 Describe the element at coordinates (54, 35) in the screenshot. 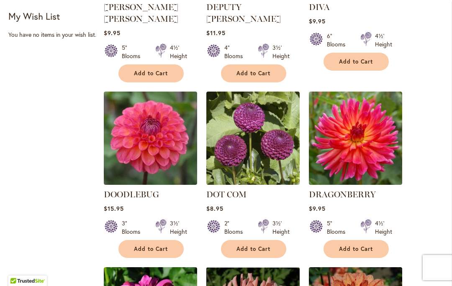

I see `div: You have no items in your wish list.` at that location.